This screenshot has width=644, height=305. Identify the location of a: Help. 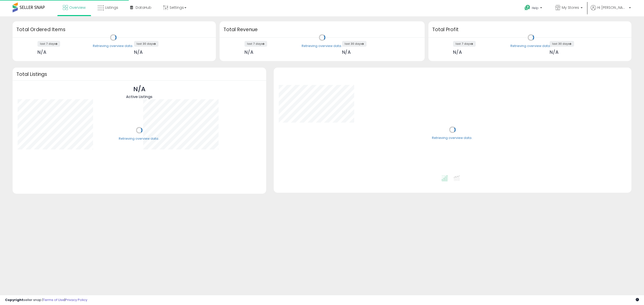
(534, 9).